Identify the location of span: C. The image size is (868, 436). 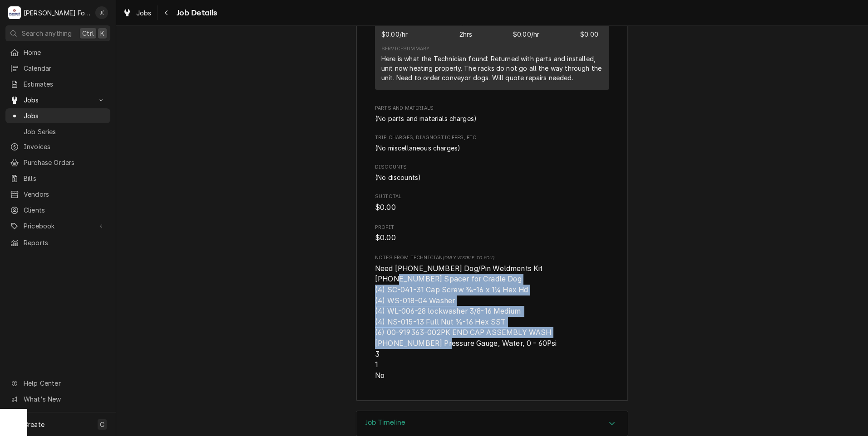
(102, 425).